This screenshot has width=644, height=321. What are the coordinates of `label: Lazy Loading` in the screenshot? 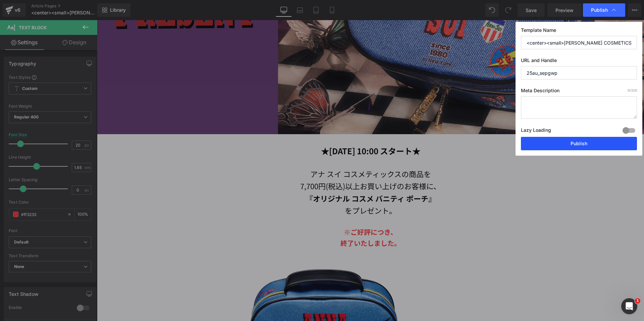 It's located at (536, 131).